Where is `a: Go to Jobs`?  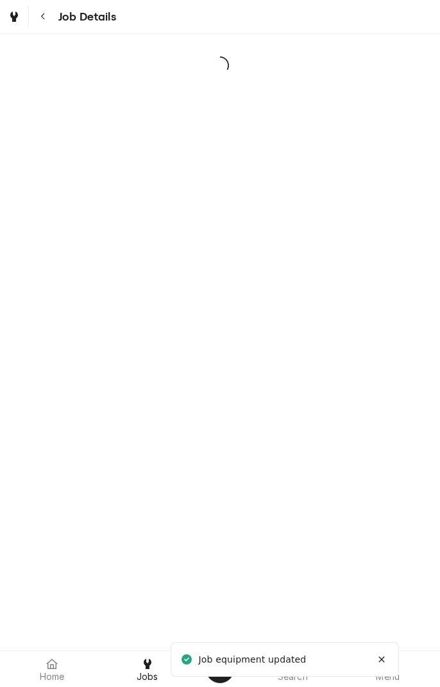 a: Go to Jobs is located at coordinates (14, 17).